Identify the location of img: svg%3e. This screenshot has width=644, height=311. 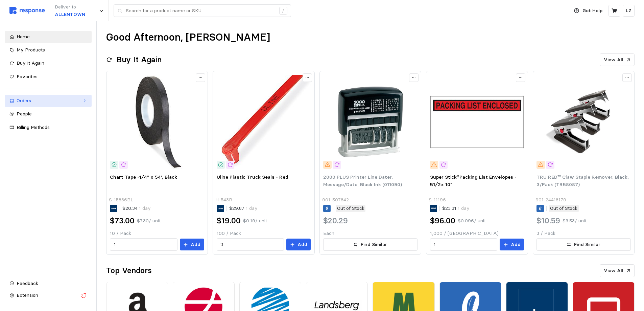
(27, 11).